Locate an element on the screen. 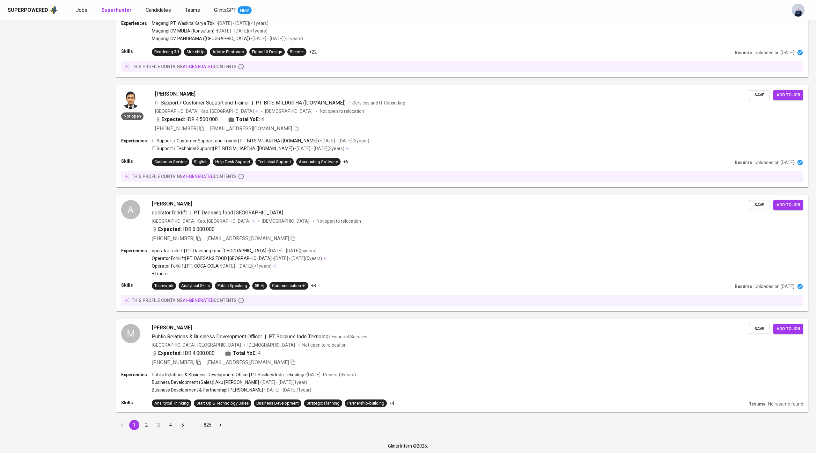  p: No resume found is located at coordinates (786, 404).